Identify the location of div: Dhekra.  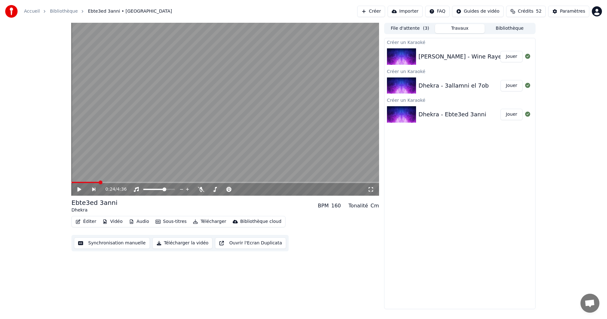
(94, 210).